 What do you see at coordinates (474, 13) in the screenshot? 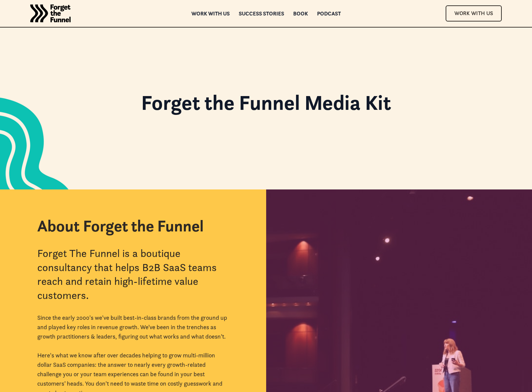
I see `a: Work With Us` at bounding box center [474, 13].